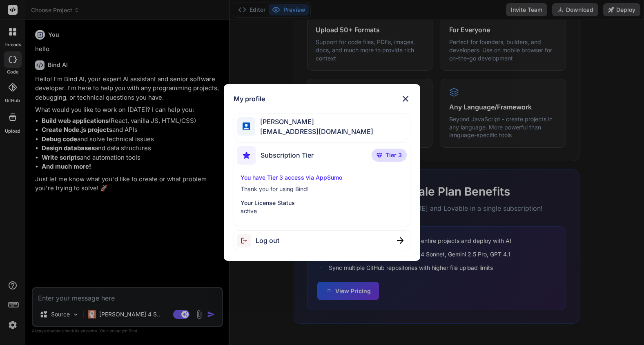 The height and width of the screenshot is (345, 644). What do you see at coordinates (394, 155) in the screenshot?
I see `span: Tier 3` at bounding box center [394, 155].